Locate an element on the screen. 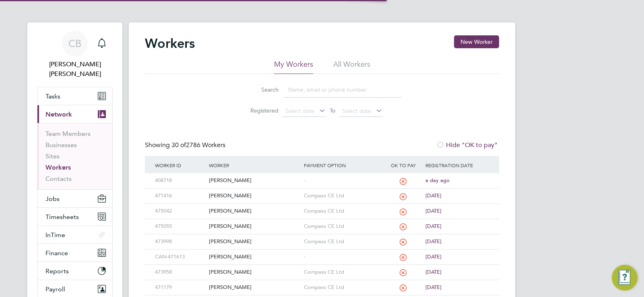  div: Worker is located at coordinates (254, 166).